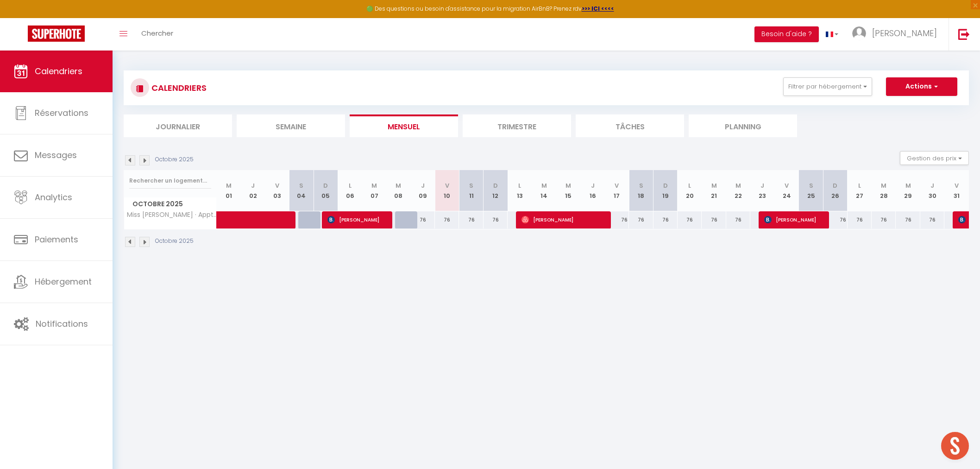 This screenshot has height=469, width=980. What do you see at coordinates (447, 191) in the screenshot?
I see `th: 10` at bounding box center [447, 191].